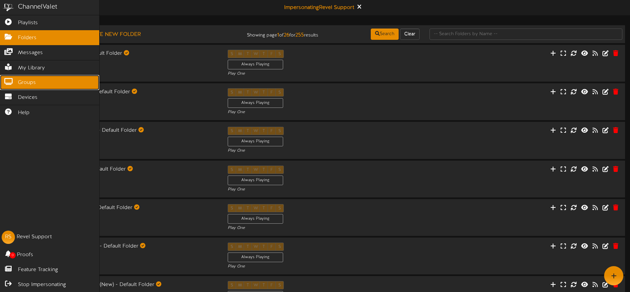 The image size is (630, 292). I want to click on div: Kearns_022_Ourdoor LED (New) - Default Folder, so click(122, 285).